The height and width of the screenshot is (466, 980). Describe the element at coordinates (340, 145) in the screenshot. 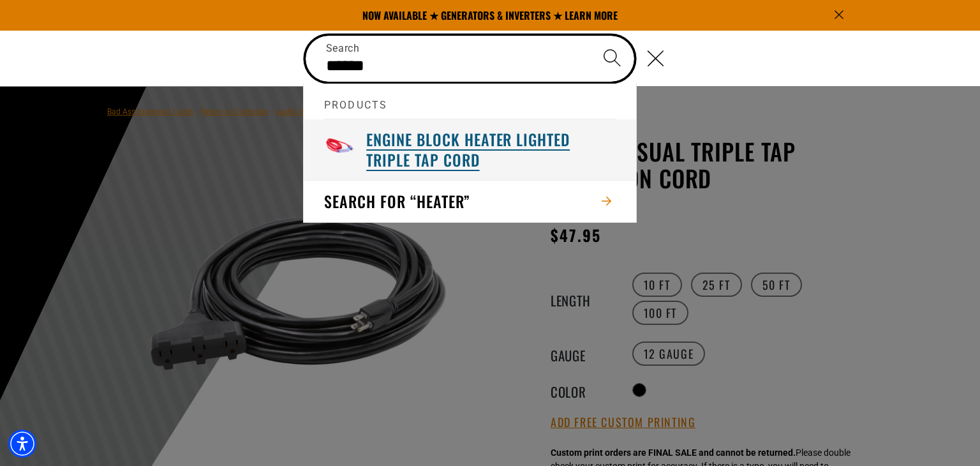

I see `img: red` at that location.